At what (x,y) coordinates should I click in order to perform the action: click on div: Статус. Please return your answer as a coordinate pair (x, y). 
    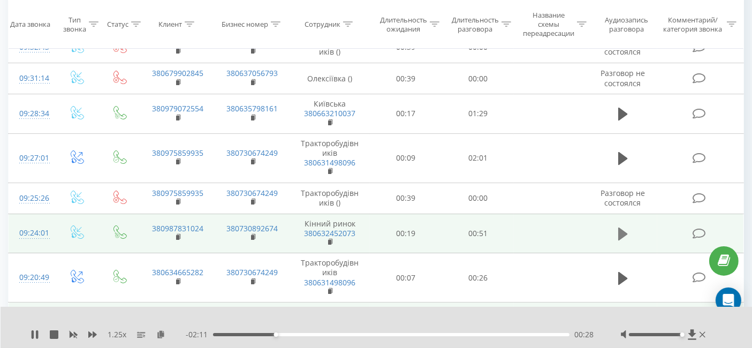
    Looking at the image, I should click on (118, 25).